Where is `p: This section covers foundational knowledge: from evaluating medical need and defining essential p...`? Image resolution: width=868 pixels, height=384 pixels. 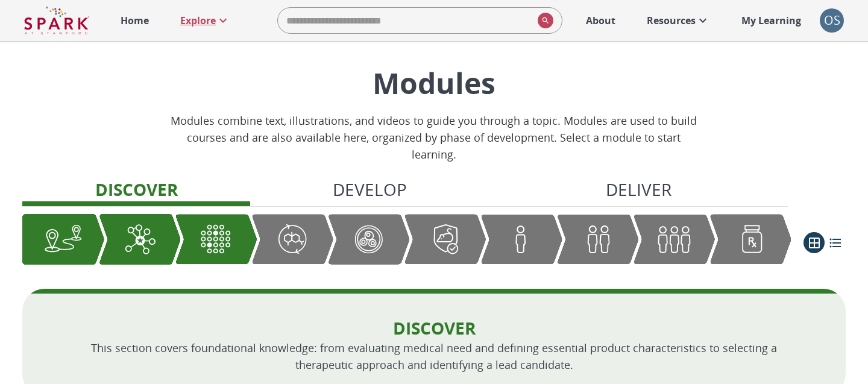
p: This section covers foundational knowledge: from evaluating medical need and defining essential p... is located at coordinates (434, 357).